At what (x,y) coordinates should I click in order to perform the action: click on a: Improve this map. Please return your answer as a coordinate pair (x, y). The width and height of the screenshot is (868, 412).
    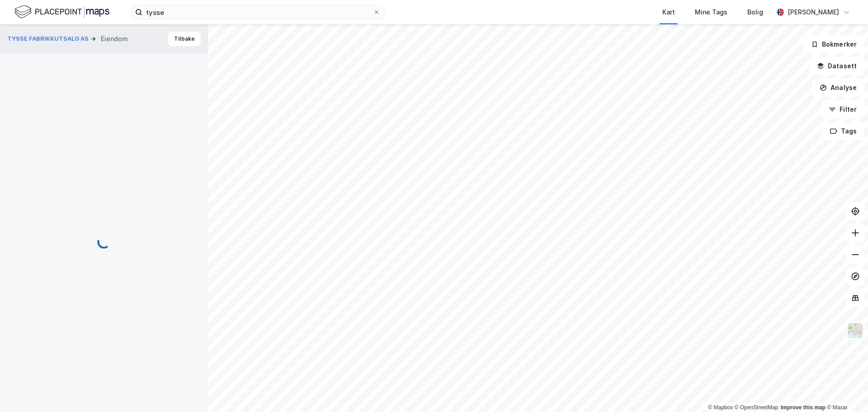
    Looking at the image, I should click on (803, 407).